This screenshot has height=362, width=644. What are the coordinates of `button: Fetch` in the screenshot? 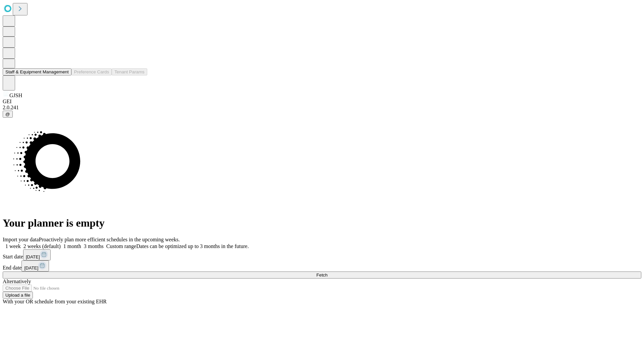 It's located at (322, 275).